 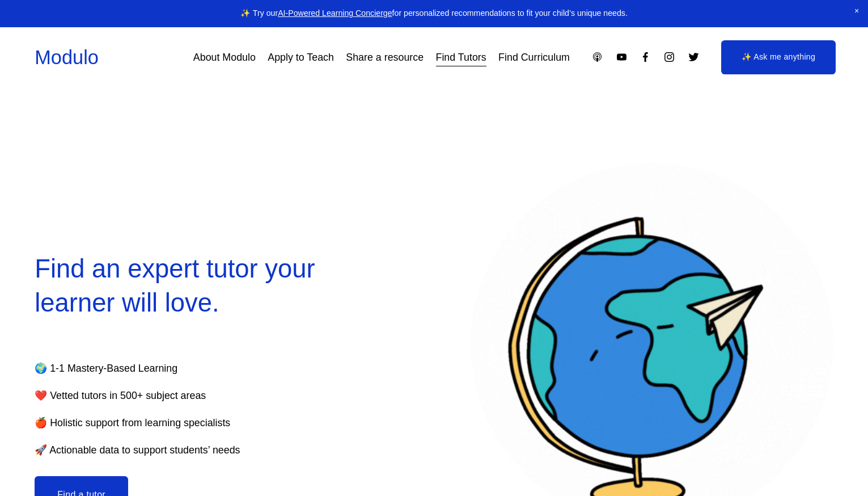 I want to click on a: About Modulo, so click(x=224, y=57).